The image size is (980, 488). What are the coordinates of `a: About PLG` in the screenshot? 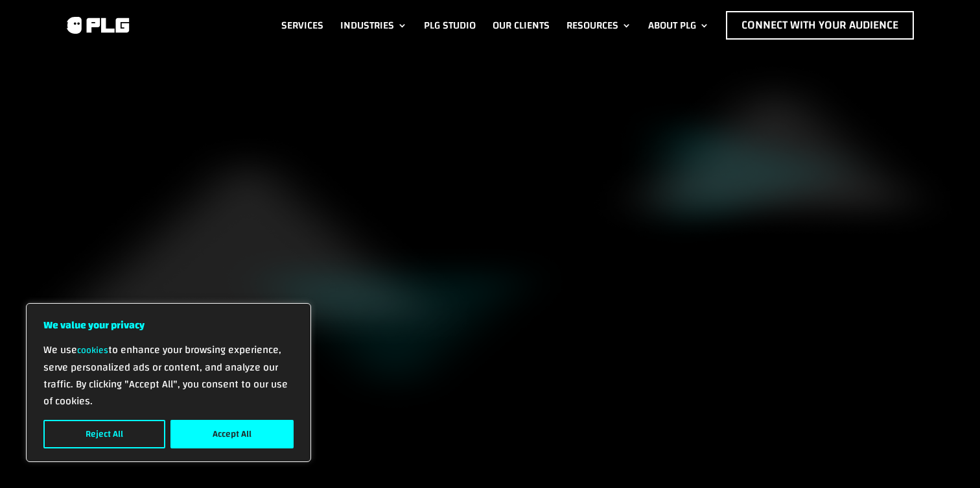 It's located at (678, 25).